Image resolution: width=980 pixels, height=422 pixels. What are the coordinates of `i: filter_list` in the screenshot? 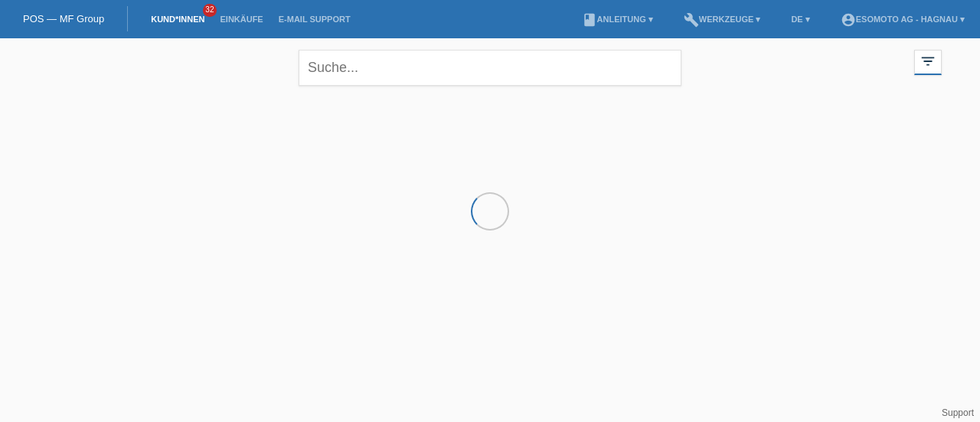 It's located at (928, 61).